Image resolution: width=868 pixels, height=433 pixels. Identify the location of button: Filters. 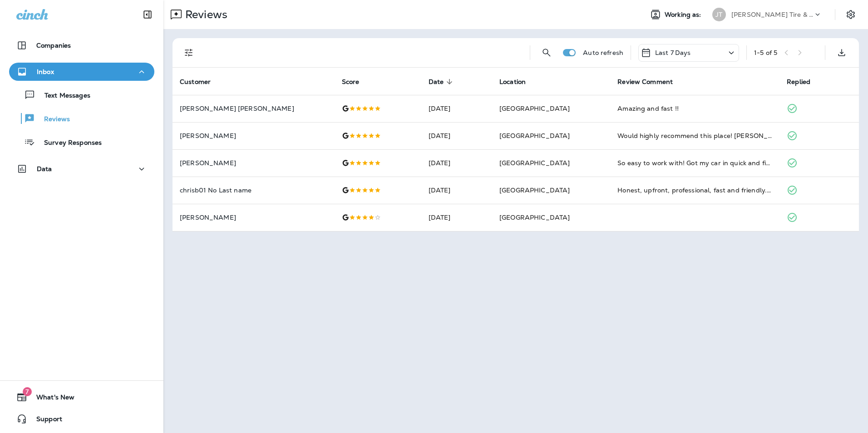
(189, 53).